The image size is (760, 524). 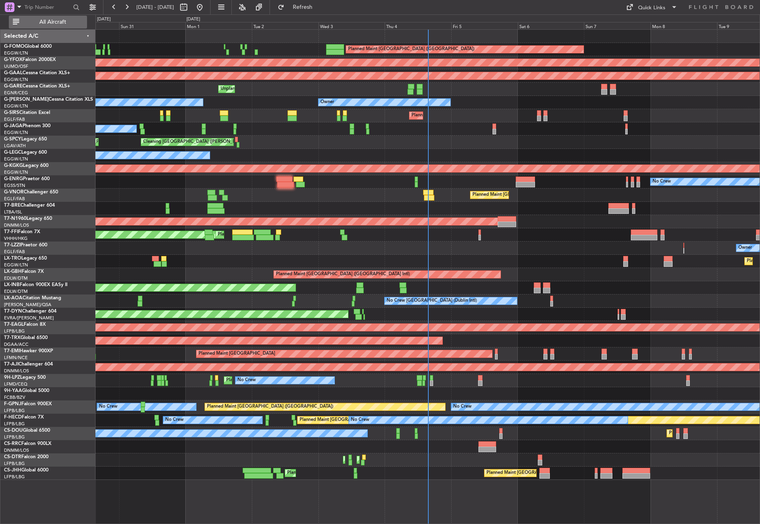 I want to click on span: T7-LZZI, so click(x=12, y=245).